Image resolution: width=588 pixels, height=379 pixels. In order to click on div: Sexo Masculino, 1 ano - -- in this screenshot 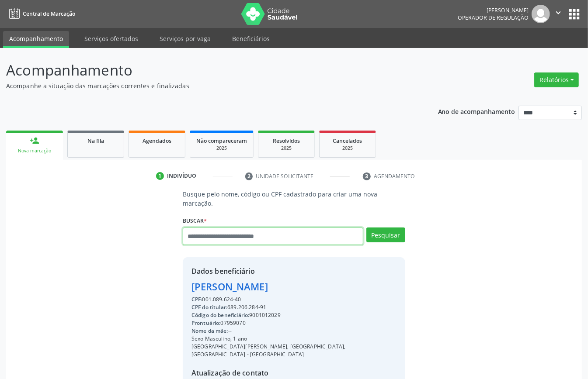, I will do `click(294, 339)`.